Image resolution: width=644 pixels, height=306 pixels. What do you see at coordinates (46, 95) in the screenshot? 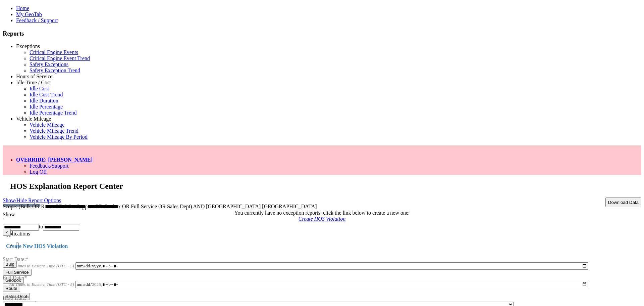
I see `a: Idle Cost Trend` at bounding box center [46, 95].